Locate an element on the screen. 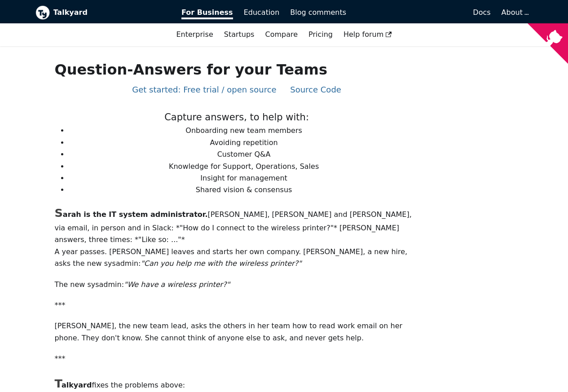 The width and height of the screenshot is (568, 392). li: Onboarding new team members is located at coordinates (243, 131).